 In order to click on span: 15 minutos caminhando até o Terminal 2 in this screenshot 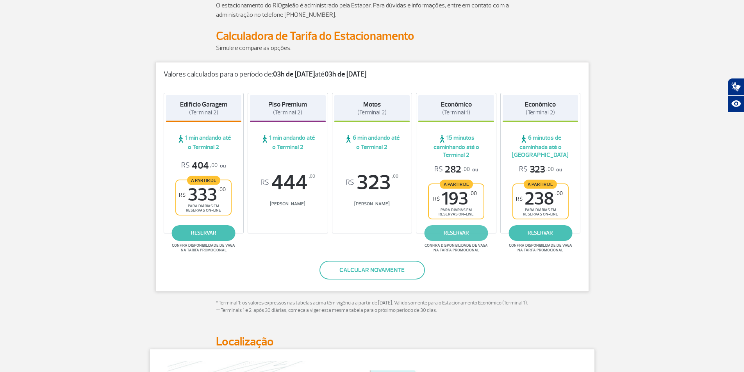, I will do `click(456, 146)`.